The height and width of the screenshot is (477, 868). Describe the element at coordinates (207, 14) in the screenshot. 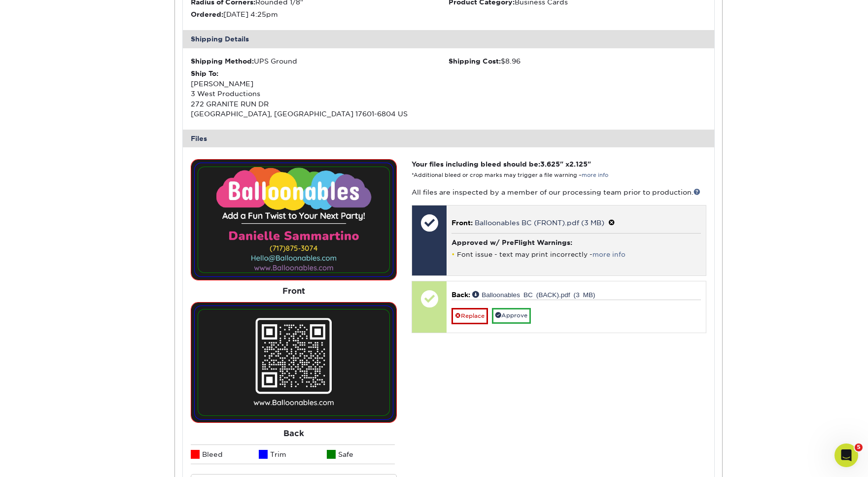

I see `strong: Ordered:` at that location.